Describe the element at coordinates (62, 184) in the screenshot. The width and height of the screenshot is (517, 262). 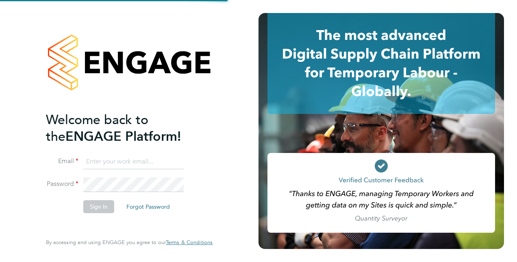
I see `label: Password` at that location.